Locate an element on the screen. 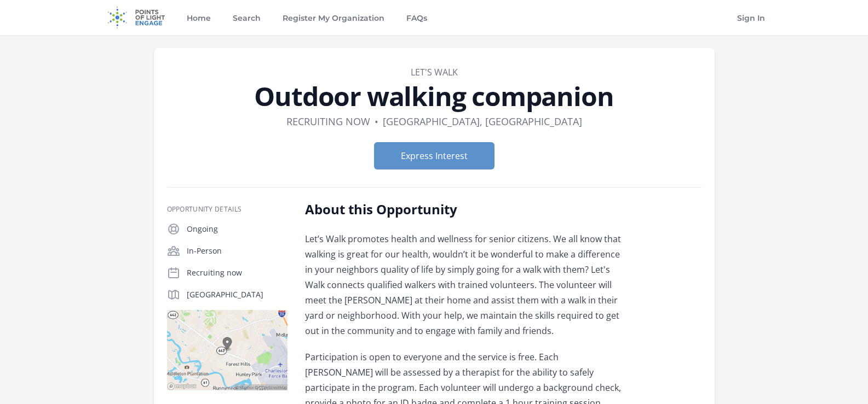  img: Map is located at coordinates (227, 350).